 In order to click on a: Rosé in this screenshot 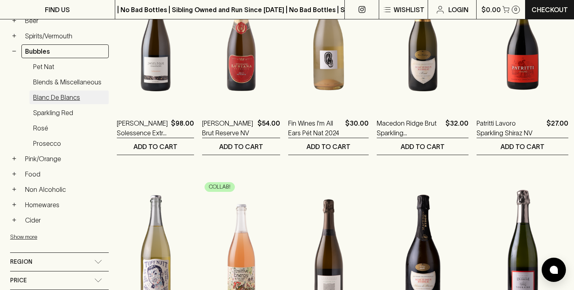, I will do `click(69, 128)`.